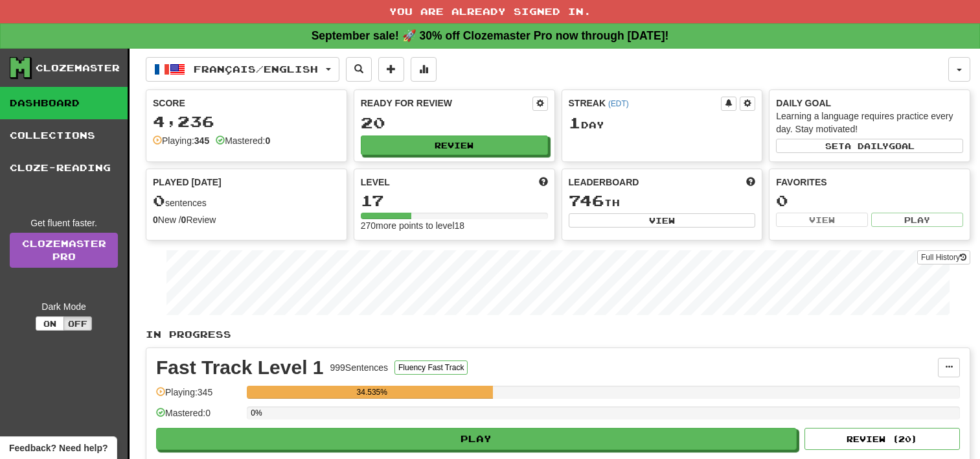 This screenshot has height=459, width=980. I want to click on div: 20, so click(454, 122).